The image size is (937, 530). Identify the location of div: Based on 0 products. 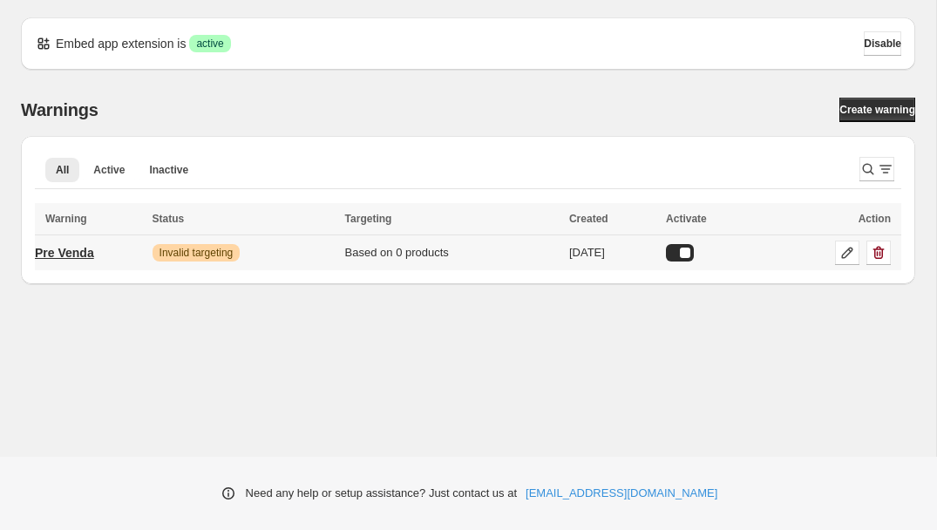
(451, 253).